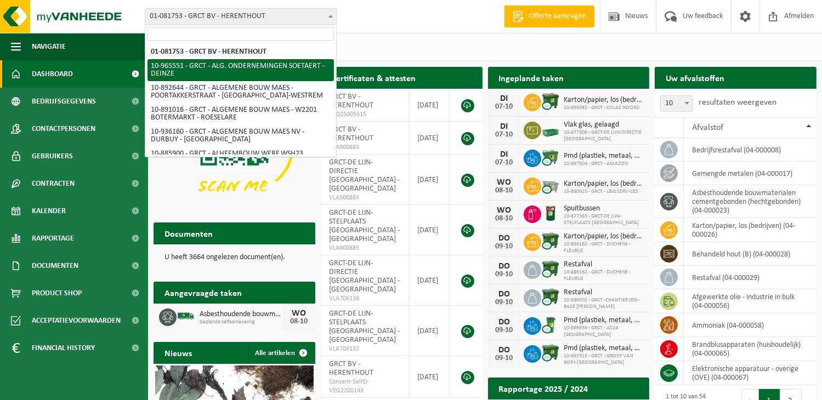 Image resolution: width=822 pixels, height=400 pixels. I want to click on li: 10-885900 - GRCT - ALHEEMBOUW WERF WSH23 AVELGEM - AVELGEM, so click(241, 158).